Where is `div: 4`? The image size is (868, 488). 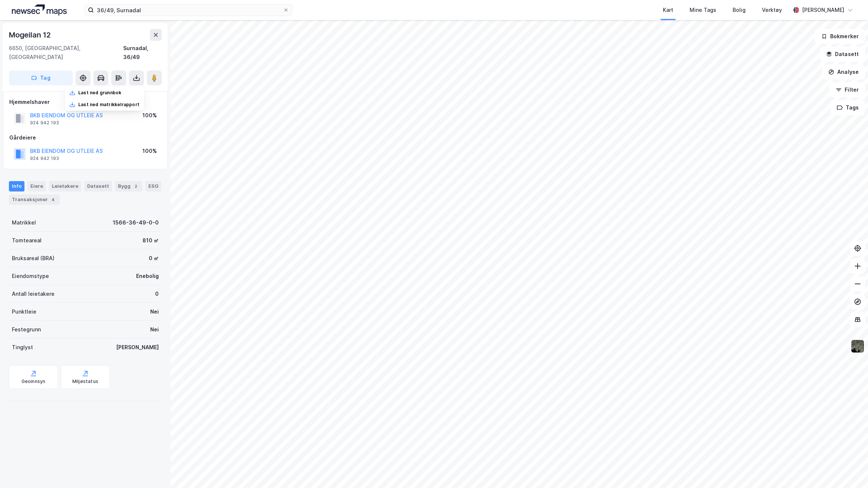 div: 4 is located at coordinates (53, 200).